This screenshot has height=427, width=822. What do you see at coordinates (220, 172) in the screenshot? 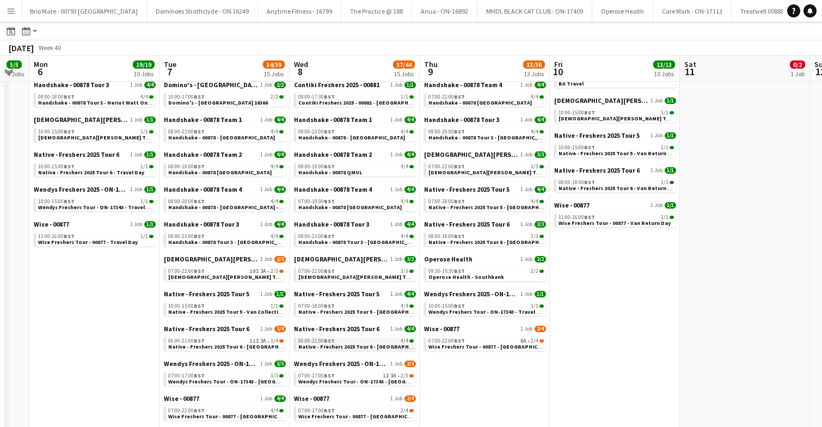
I see `span: Handshake - 00878 Imperial College` at bounding box center [220, 172].